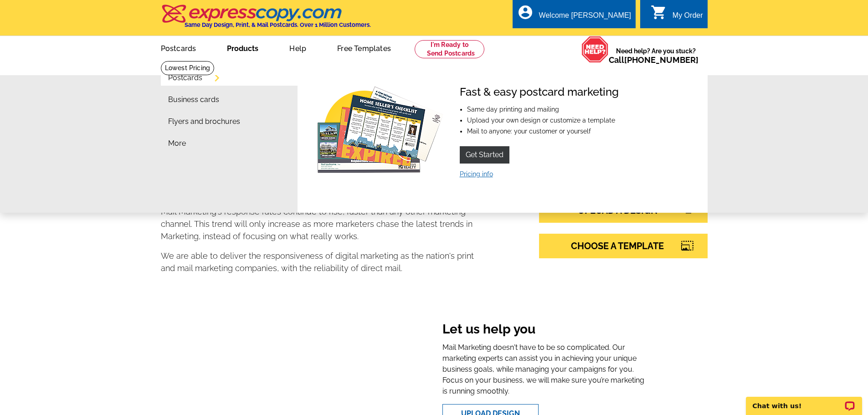 The width and height of the screenshot is (868, 415). What do you see at coordinates (364, 48) in the screenshot?
I see `a: Free Templates` at bounding box center [364, 48].